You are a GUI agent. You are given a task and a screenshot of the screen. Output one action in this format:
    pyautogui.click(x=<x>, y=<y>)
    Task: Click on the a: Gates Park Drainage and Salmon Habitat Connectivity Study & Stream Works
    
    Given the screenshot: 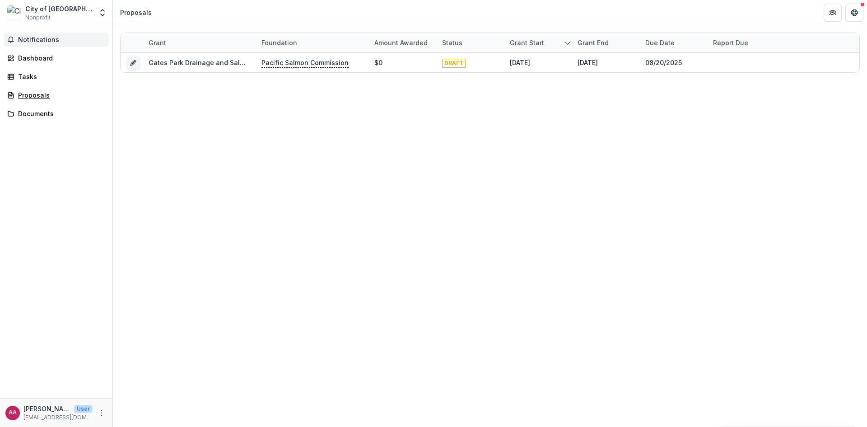 What is the action you would take?
    pyautogui.click(x=270, y=62)
    